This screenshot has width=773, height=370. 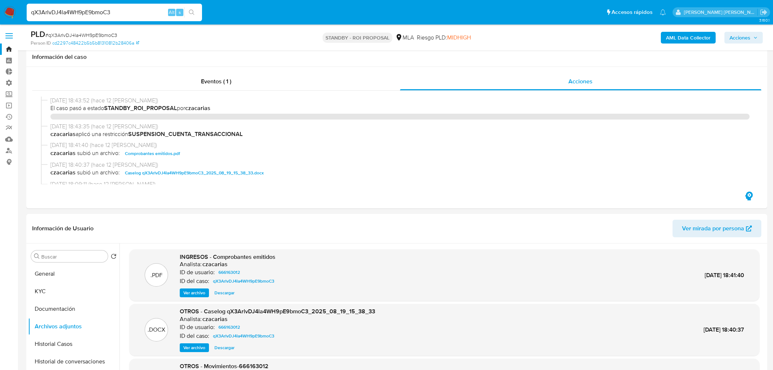 I want to click on button: search-icon, so click(x=191, y=12).